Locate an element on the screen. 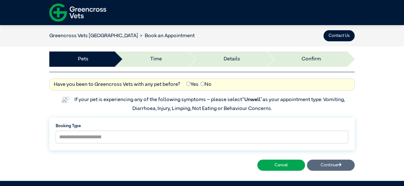 This screenshot has height=186, width=404. a: Pets is located at coordinates (83, 59).